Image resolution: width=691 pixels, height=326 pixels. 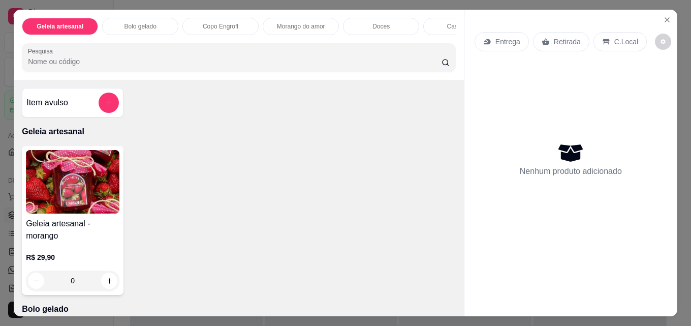 I want to click on p: Entrega, so click(x=507, y=42).